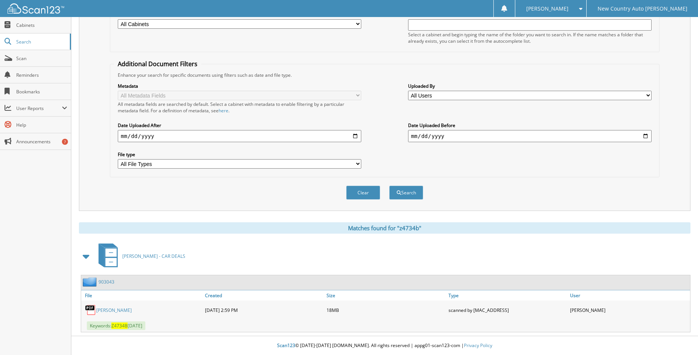 The width and height of the screenshot is (698, 355). What do you see at coordinates (239, 86) in the screenshot?
I see `label: Metadata` at bounding box center [239, 86].